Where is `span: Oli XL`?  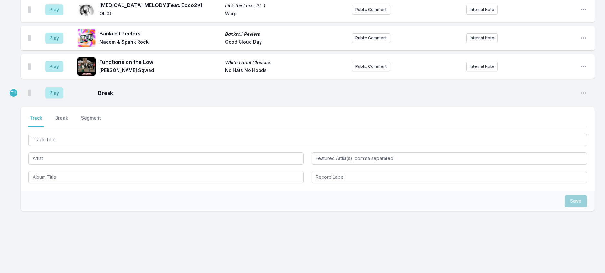 span: Oli XL is located at coordinates (160, 14).